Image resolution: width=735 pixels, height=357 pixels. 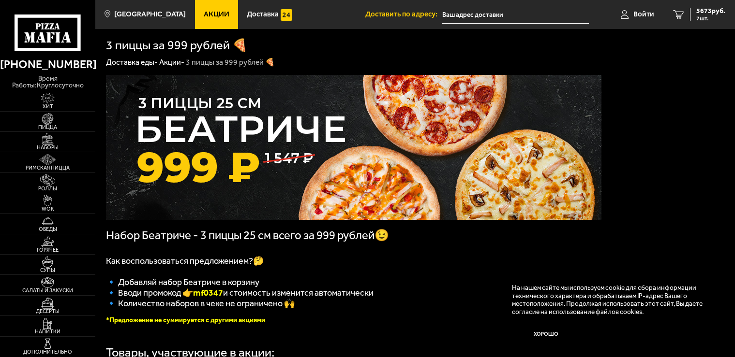 What do you see at coordinates (711, 11) in the screenshot?
I see `span: 5673 руб.` at bounding box center [711, 11].